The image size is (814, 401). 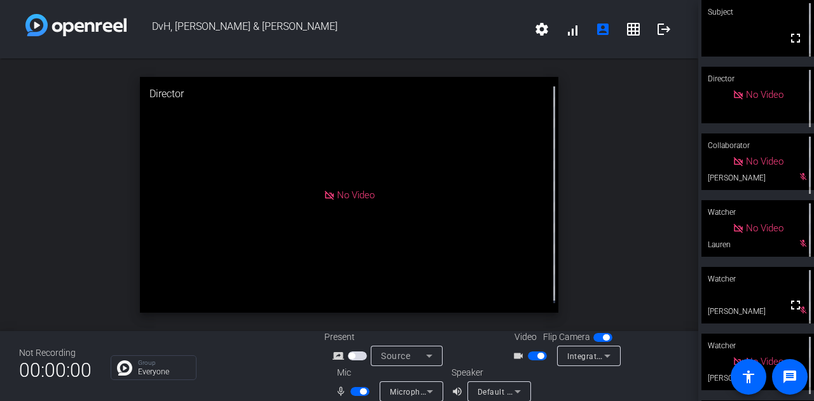 I want to click on mat-icon: account_box, so click(x=603, y=29).